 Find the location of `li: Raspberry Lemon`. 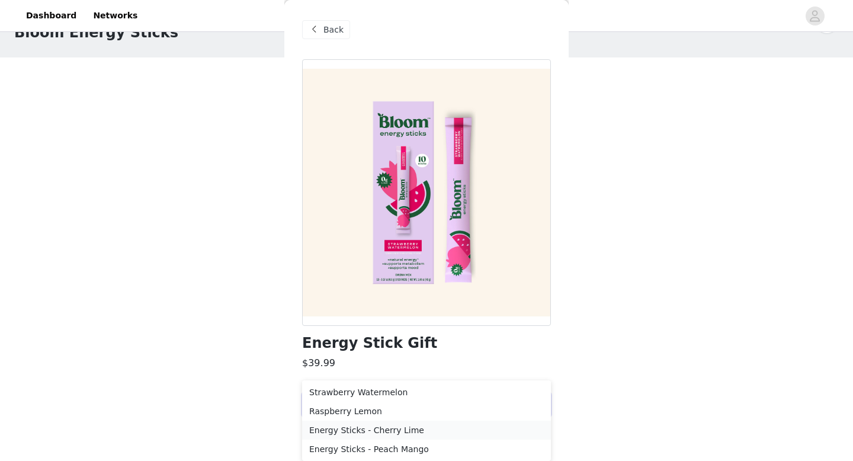

li: Raspberry Lemon is located at coordinates (427, 411).